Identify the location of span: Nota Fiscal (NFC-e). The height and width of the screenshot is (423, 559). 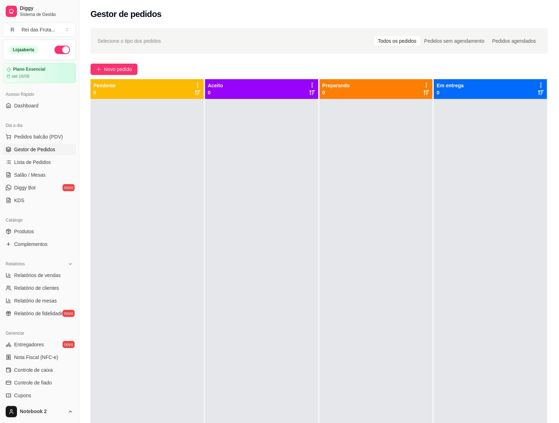
(36, 357).